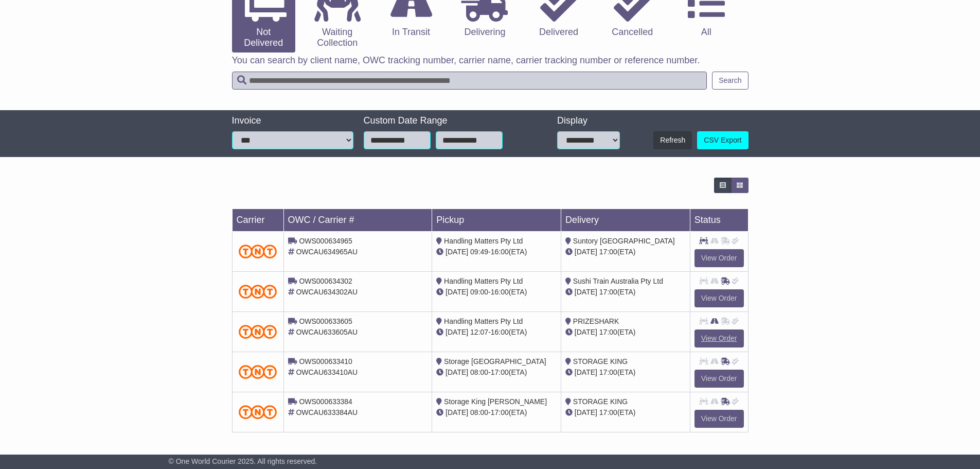 This screenshot has height=469, width=980. Describe the element at coordinates (325, 321) in the screenshot. I see `span: OWS000633605` at that location.